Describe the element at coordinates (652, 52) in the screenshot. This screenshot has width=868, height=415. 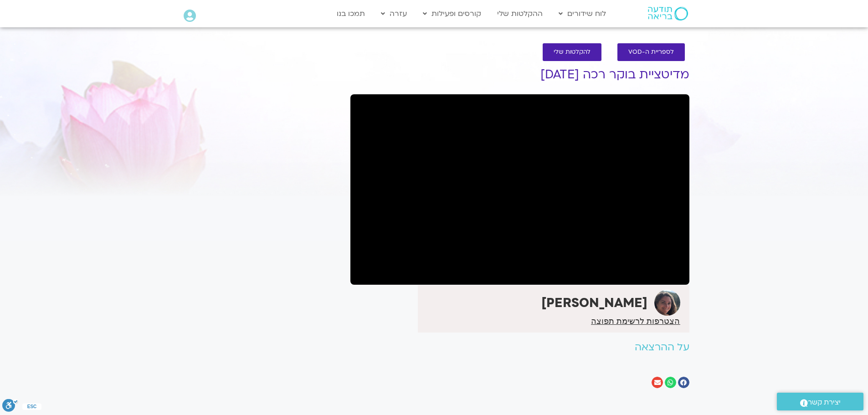
I see `a: לספריית ה-VOD` at that location.